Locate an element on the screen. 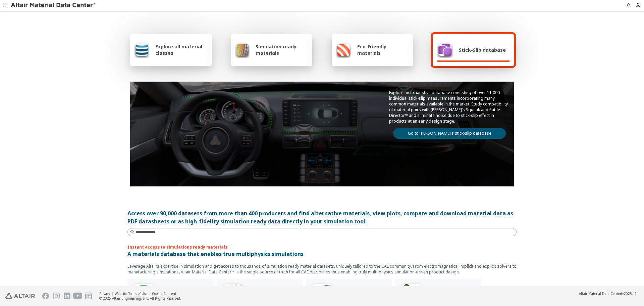 This screenshot has height=306, width=644. span: Explore all material classes is located at coordinates (182, 50).